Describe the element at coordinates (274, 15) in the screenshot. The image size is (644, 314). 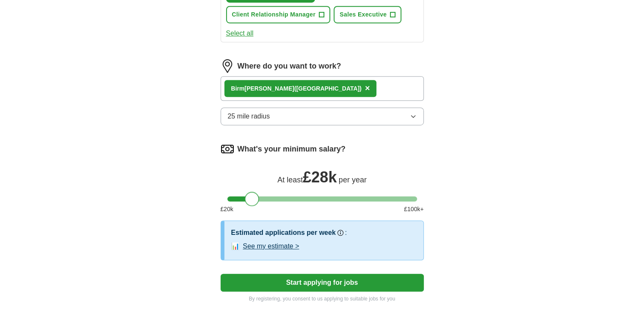
I see `span: Client Relationship Manager` at that location.